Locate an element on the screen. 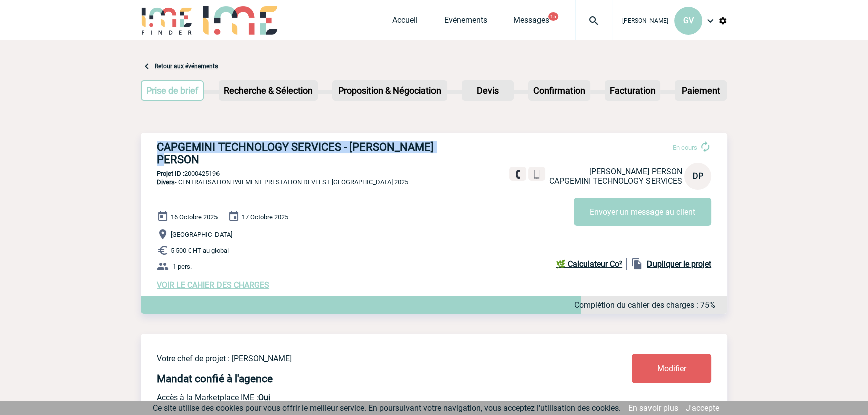 The height and width of the screenshot is (415, 868). a: En savoir plus is located at coordinates (653, 408).